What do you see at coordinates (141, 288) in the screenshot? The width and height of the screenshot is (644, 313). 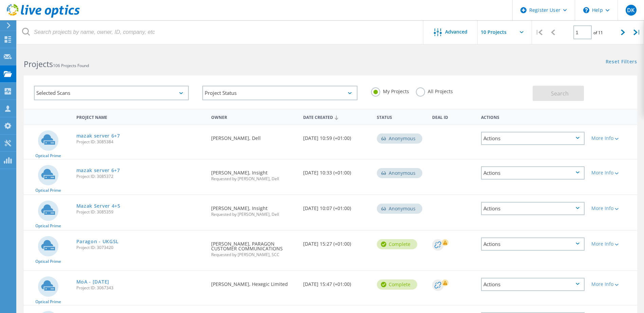 I see `span: Project ID: 3067343` at bounding box center [141, 288].